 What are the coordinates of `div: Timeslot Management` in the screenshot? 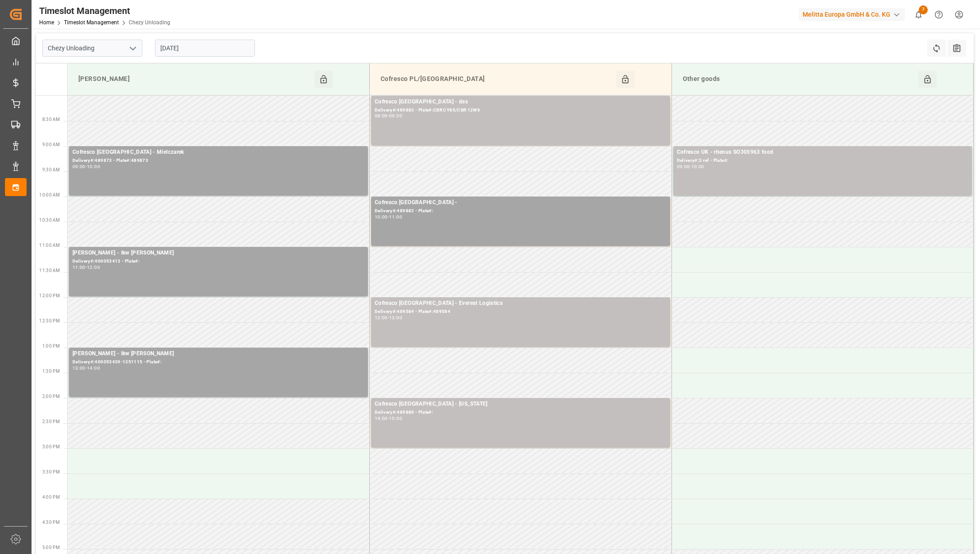 It's located at (105, 11).